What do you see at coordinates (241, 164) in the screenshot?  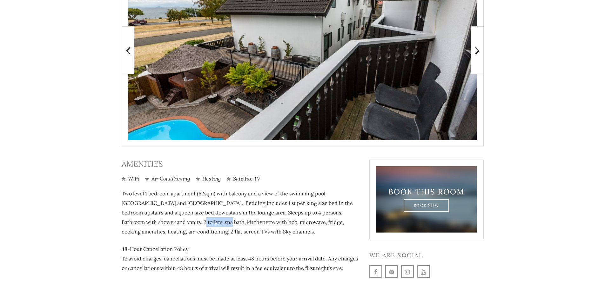 I see `h3: Amenities` at bounding box center [241, 164].